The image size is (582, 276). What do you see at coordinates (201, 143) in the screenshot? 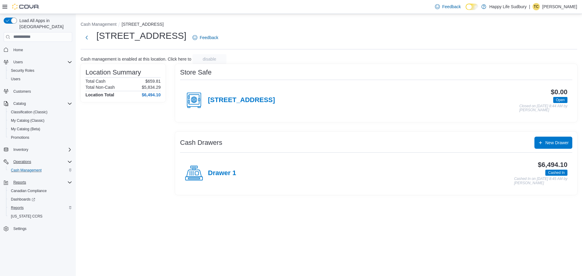
I see `h3: Cash Drawers` at bounding box center [201, 143].